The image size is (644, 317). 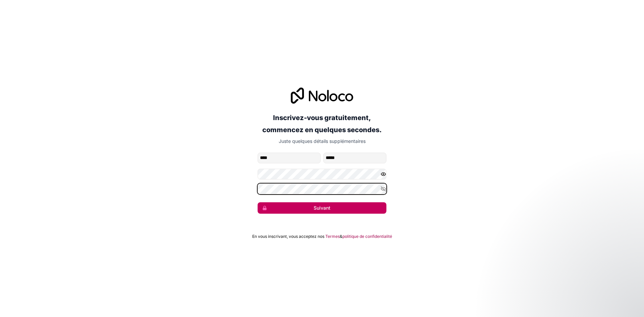 I want to click on font: Inscrivez-vous gratuitement, commencez en quelques secondes., so click(x=322, y=124).